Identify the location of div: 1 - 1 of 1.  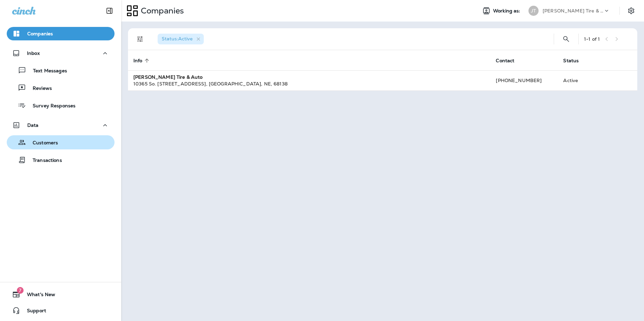
(592, 39).